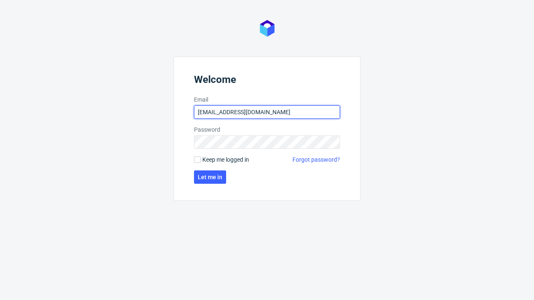 The height and width of the screenshot is (300, 534). Describe the element at coordinates (210, 177) in the screenshot. I see `span: Let me in` at that location.